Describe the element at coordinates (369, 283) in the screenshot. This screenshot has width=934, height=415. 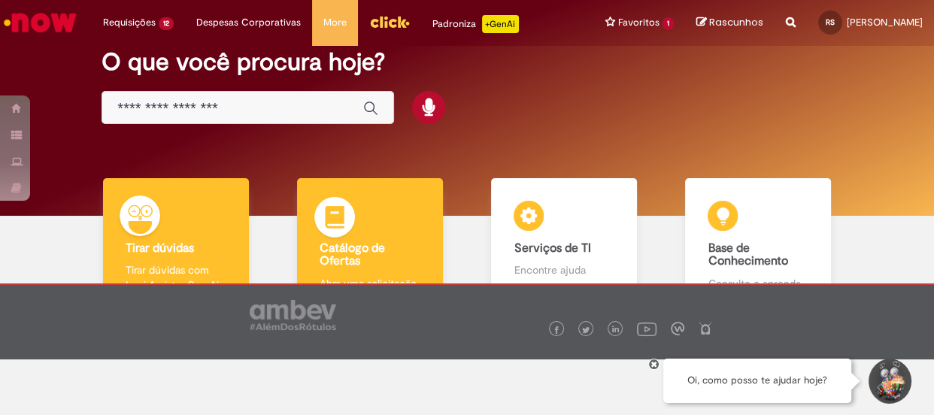
I see `p: Abra uma solicitação` at that location.